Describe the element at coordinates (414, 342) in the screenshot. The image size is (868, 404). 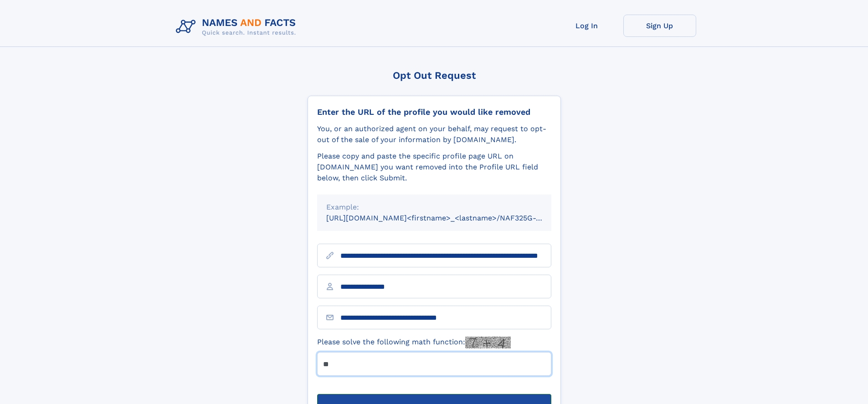
I see `label: Please solve the following math function:` at that location.